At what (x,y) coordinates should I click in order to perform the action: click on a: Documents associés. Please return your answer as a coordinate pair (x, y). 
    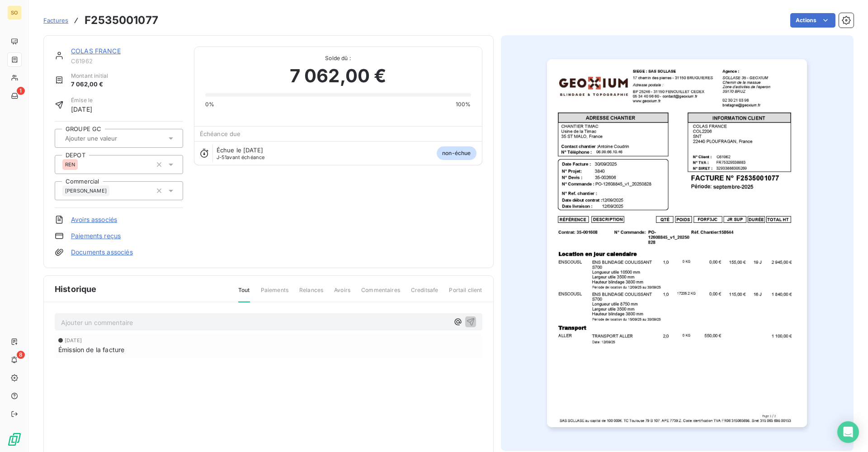
    Looking at the image, I should click on (102, 252).